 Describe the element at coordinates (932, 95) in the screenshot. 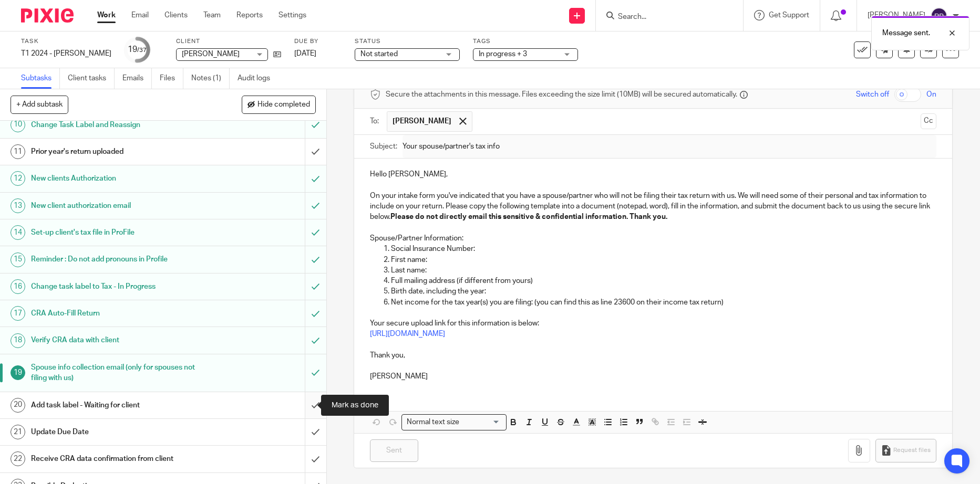

I see `span: On` at that location.